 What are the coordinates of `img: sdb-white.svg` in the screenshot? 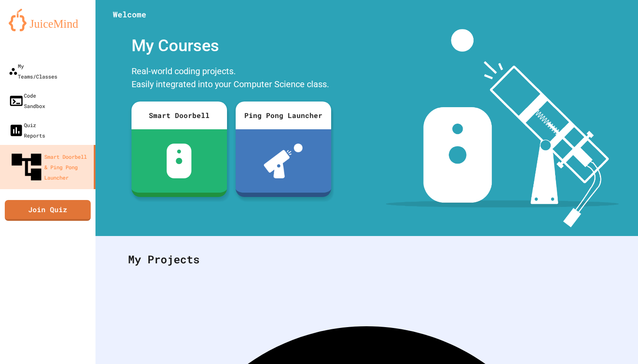 It's located at (179, 161).